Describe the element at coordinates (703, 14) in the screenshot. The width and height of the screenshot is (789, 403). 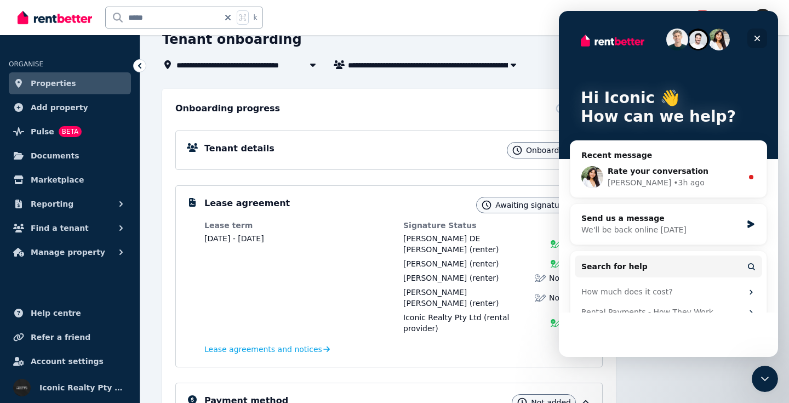
I see `span: 218` at that location.